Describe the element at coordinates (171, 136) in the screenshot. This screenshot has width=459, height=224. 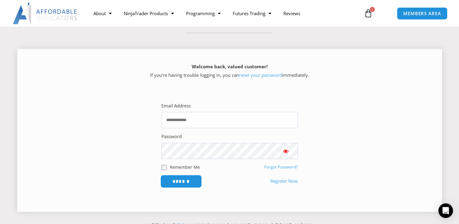
I see `label: Password` at that location.